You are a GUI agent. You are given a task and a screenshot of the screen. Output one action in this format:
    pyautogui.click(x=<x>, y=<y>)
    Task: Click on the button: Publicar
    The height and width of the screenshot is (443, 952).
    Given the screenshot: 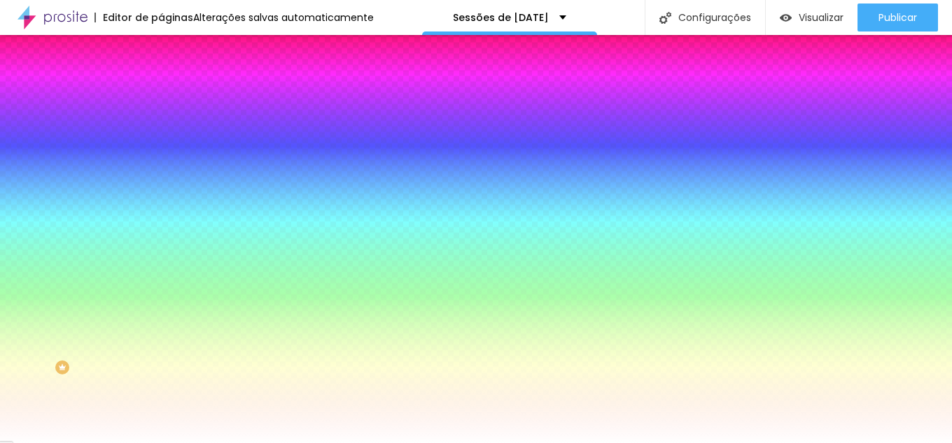 What is the action you would take?
    pyautogui.click(x=897, y=17)
    